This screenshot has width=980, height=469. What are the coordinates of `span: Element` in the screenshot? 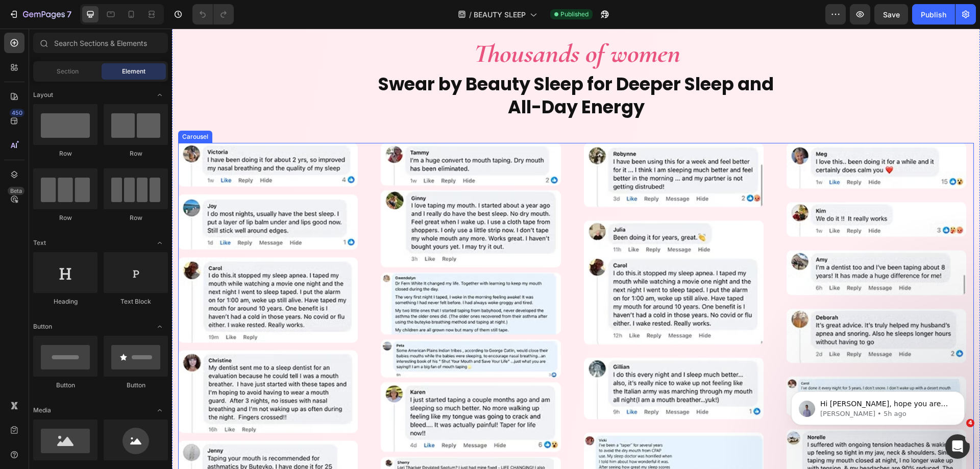 It's located at (134, 71).